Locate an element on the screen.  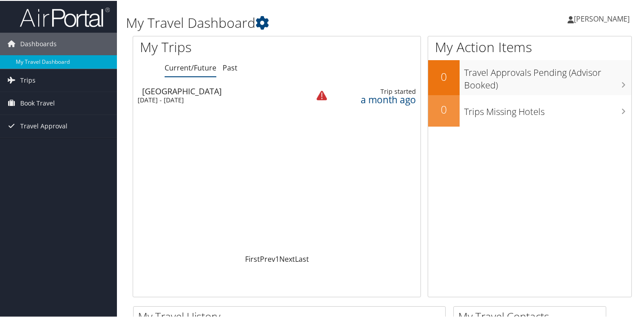
span: Book Travel is located at coordinates (38, 102).